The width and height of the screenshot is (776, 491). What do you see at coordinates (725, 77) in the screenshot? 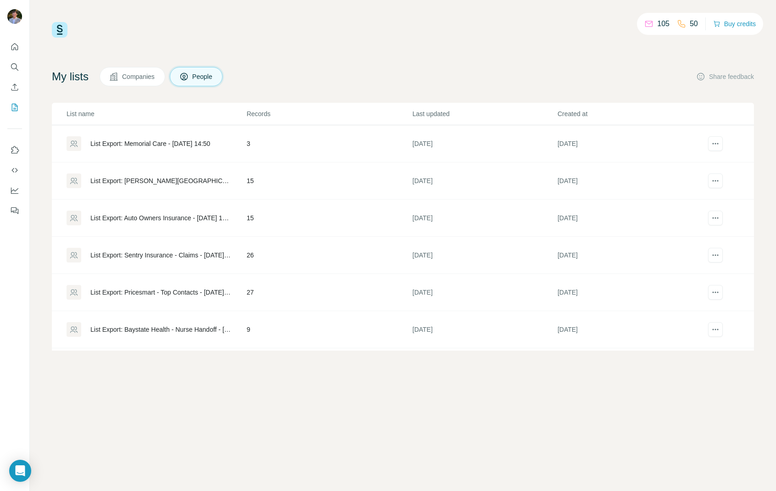
I see `button: Share feedback` at bounding box center [725, 77].